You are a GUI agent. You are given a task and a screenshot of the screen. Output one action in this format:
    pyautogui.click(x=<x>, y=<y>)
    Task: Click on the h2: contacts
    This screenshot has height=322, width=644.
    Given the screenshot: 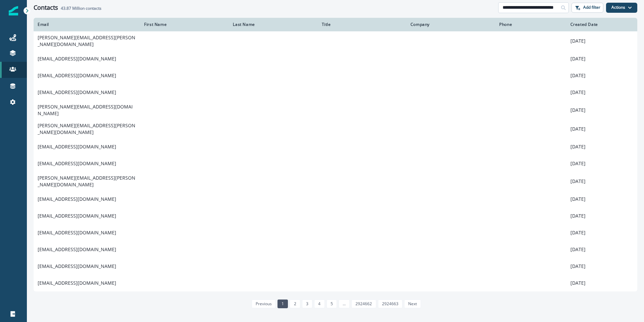 What is the action you would take?
    pyautogui.click(x=81, y=9)
    